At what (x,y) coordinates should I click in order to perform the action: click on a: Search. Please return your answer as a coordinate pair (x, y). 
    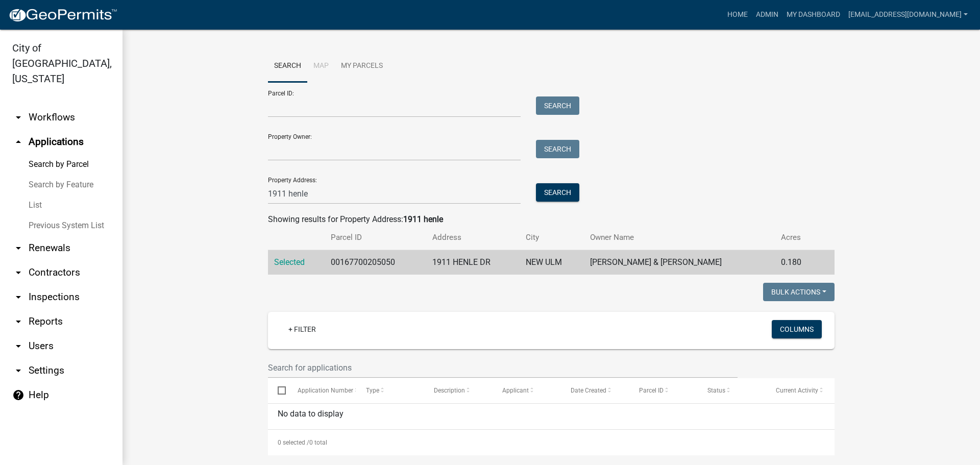
    Looking at the image, I should click on (287, 66).